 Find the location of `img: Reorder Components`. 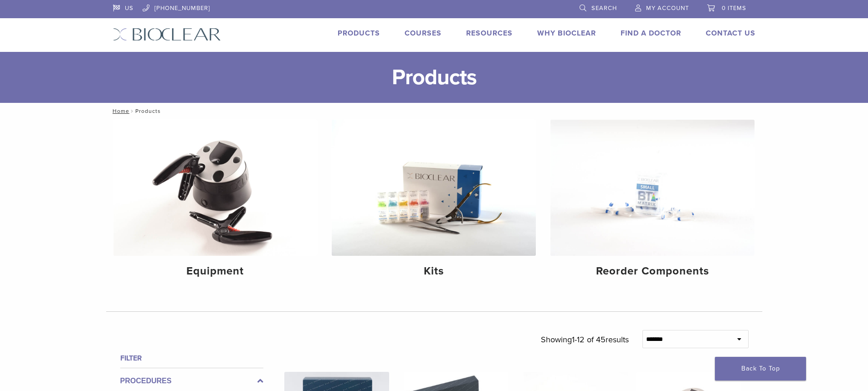

img: Reorder Components is located at coordinates (653, 187).